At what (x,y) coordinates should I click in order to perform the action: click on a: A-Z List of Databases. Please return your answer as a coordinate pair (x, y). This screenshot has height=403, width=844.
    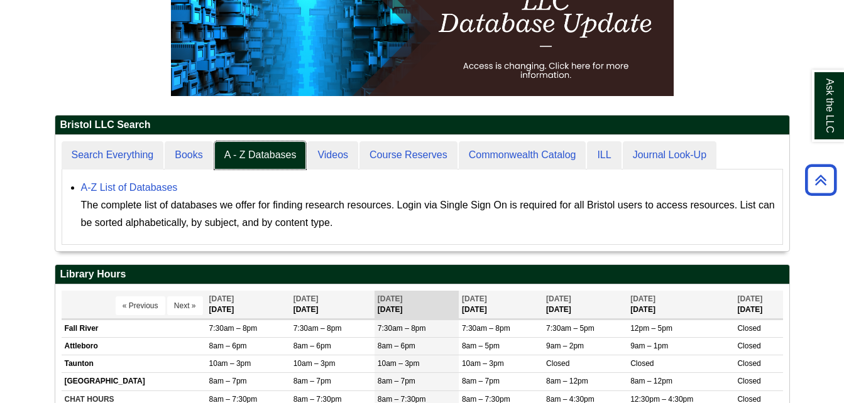
    Looking at the image, I should click on (129, 187).